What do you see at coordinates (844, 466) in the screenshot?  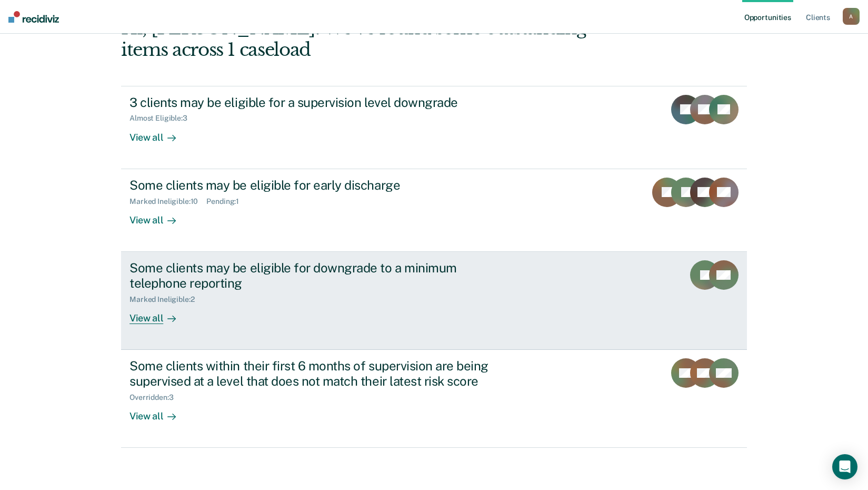 I see `div: Open Intercom Messenger` at bounding box center [844, 466].